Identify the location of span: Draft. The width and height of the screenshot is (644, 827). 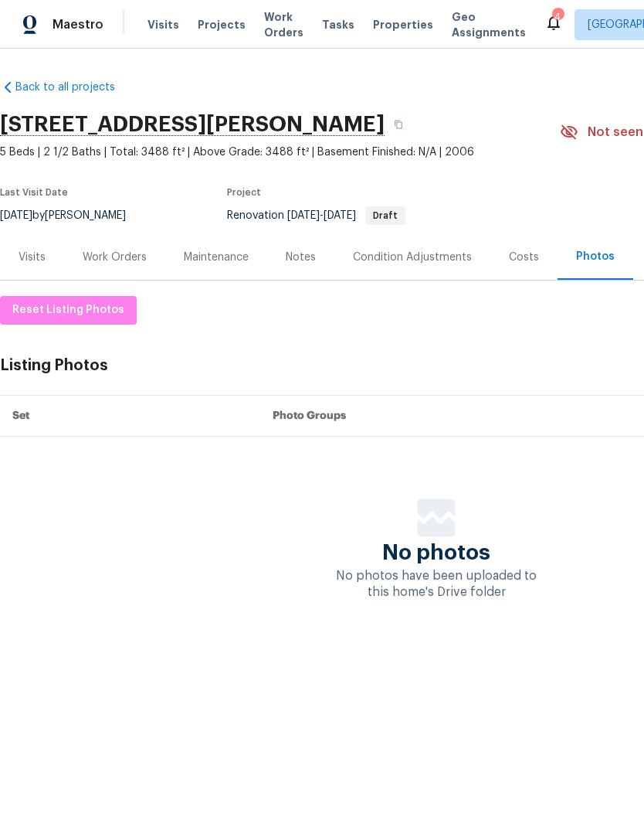
(385, 215).